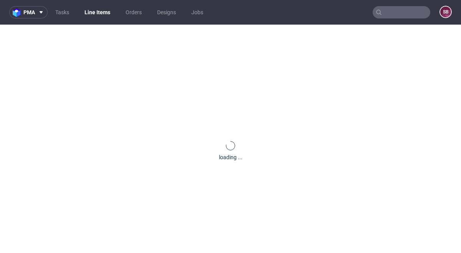 The height and width of the screenshot is (253, 461). What do you see at coordinates (29, 12) in the screenshot?
I see `span: pma` at bounding box center [29, 12].